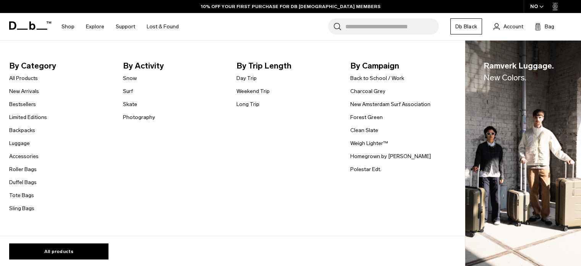 This screenshot has height=266, width=581. What do you see at coordinates (128, 91) in the screenshot?
I see `a: Surf` at bounding box center [128, 91].